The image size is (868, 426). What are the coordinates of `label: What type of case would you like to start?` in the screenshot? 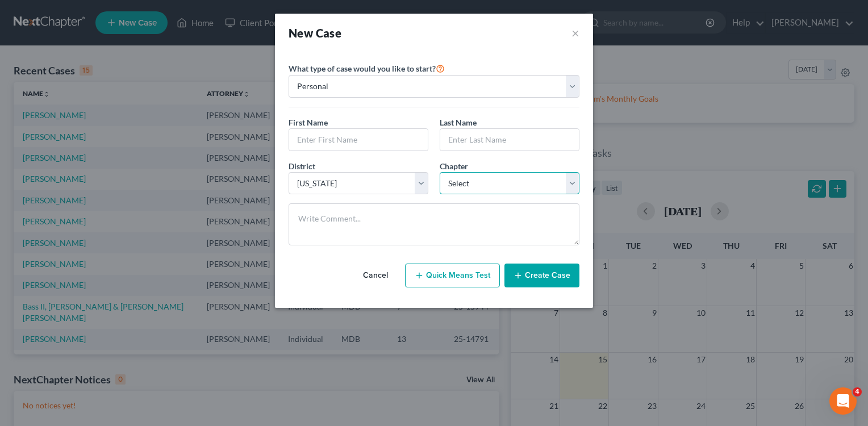 It's located at (367, 68).